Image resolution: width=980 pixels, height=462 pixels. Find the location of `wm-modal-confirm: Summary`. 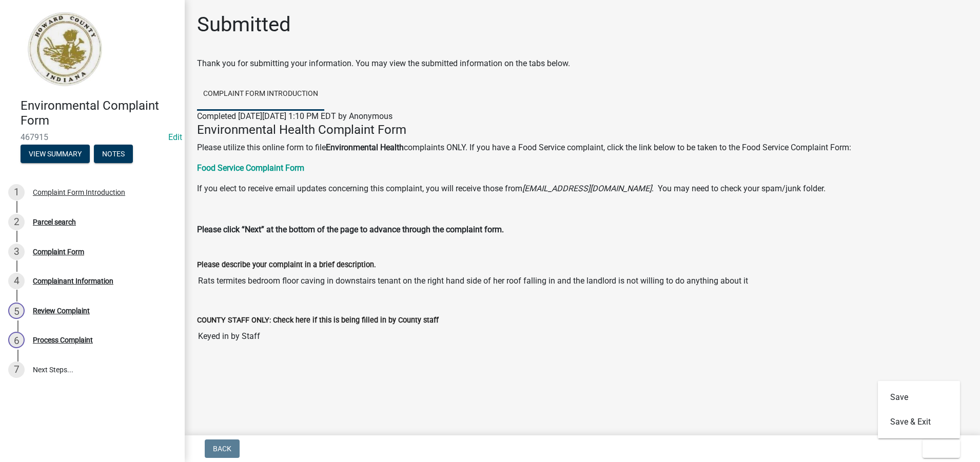

wm-modal-confirm: Summary is located at coordinates (55, 154).